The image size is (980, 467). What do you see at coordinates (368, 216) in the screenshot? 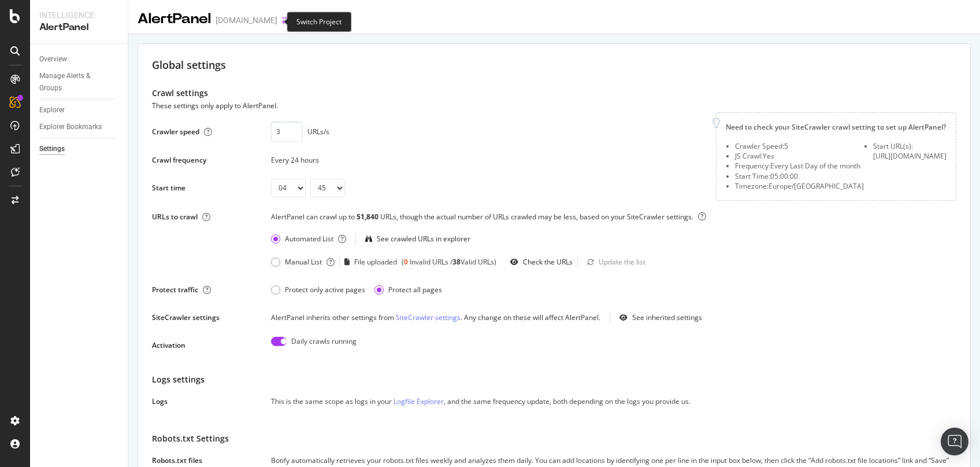
I see `div: 51,840` at bounding box center [368, 216].